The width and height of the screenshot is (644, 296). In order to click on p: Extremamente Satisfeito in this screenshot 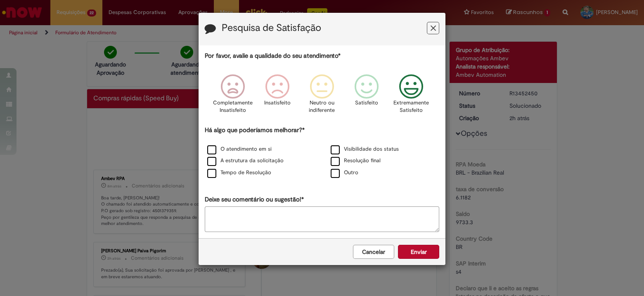, I will do `click(411, 107)`.